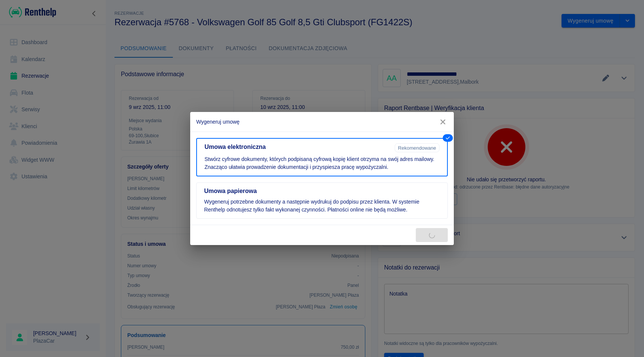  Describe the element at coordinates (417, 147) in the screenshot. I see `span: Rekomendowane` at that location.